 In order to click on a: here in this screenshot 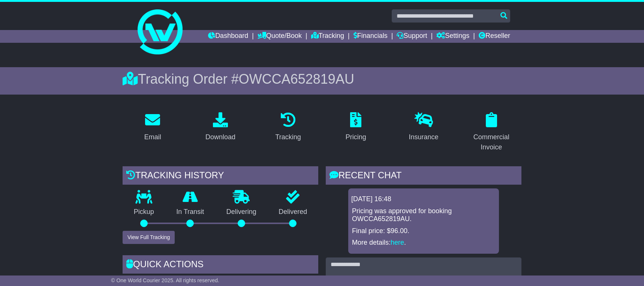, I will do `click(398, 242)`.